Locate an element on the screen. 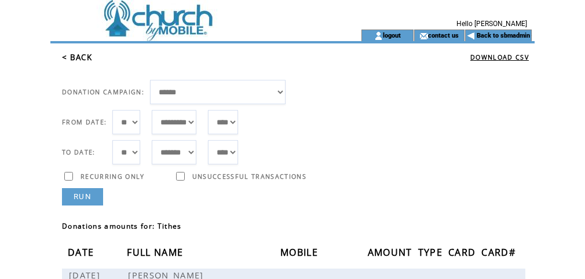  a: logout is located at coordinates (392, 35).